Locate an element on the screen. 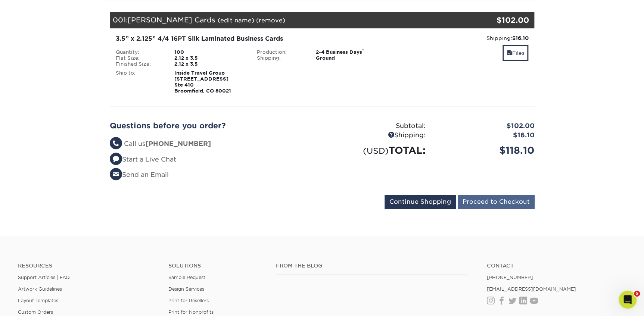 This screenshot has width=644, height=316. div: $118.10 is located at coordinates (486, 150).